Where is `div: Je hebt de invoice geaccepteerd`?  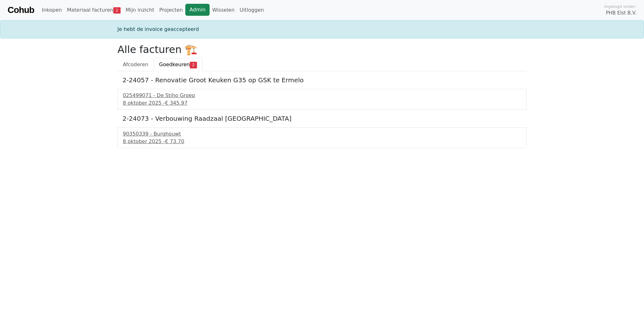 div: Je hebt de invoice geaccepteerd is located at coordinates (322, 30).